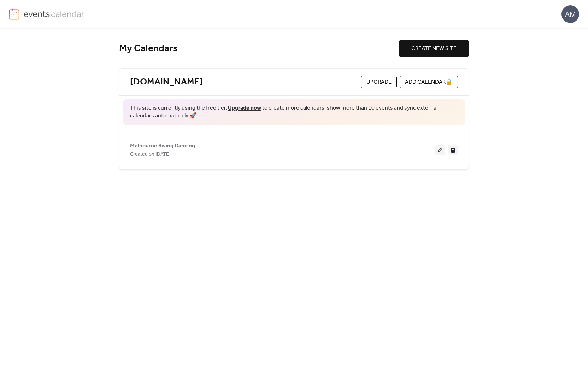 The height and width of the screenshot is (379, 588). What do you see at coordinates (14, 14) in the screenshot?
I see `img: logo` at bounding box center [14, 14].